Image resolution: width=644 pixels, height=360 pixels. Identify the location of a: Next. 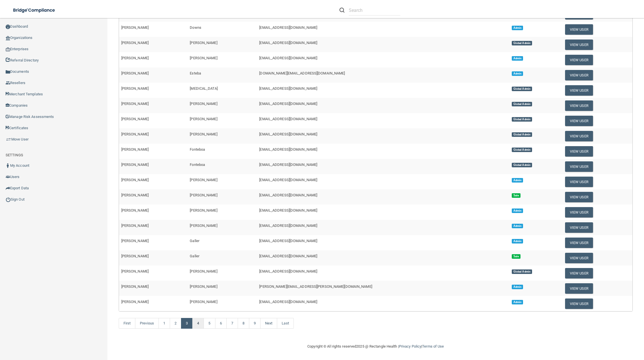
(269, 324).